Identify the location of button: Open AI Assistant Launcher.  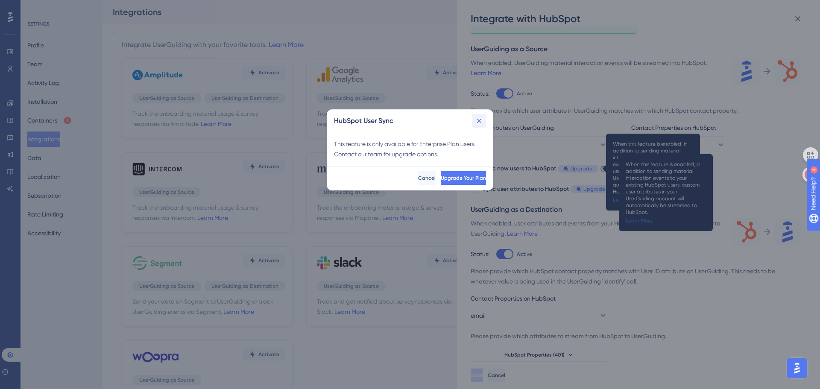
(13, 13).